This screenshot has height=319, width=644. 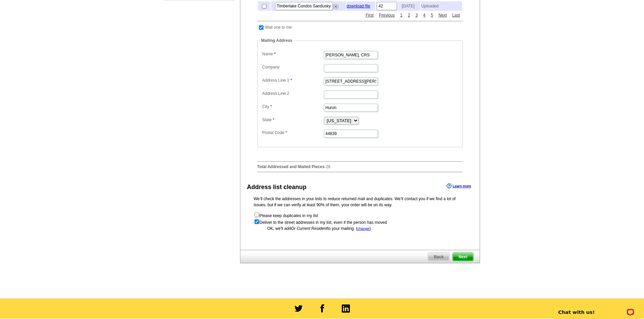 I want to click on button: Open LiveChat chat widget, so click(x=82, y=14).